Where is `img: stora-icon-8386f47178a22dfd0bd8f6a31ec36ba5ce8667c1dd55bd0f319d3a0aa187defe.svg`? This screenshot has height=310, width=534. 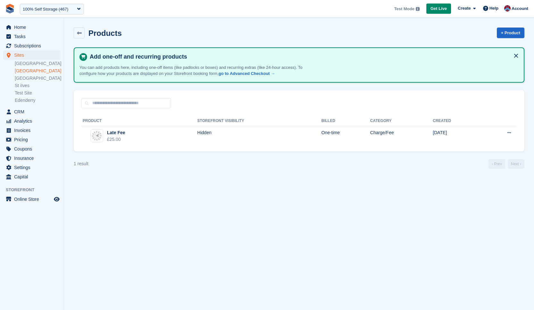
img: stora-icon-8386f47178a22dfd0bd8f6a31ec36ba5ce8667c1dd55bd0f319d3a0aa187defe.svg is located at coordinates (10, 9).